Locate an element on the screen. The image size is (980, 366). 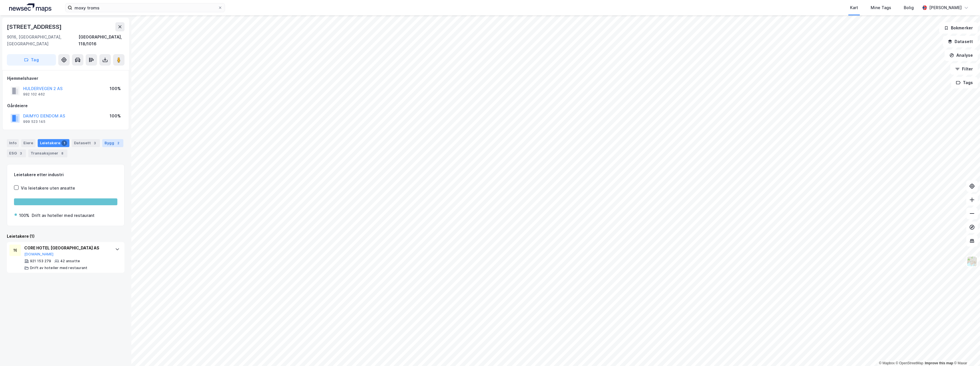
button: Tag is located at coordinates (31, 60).